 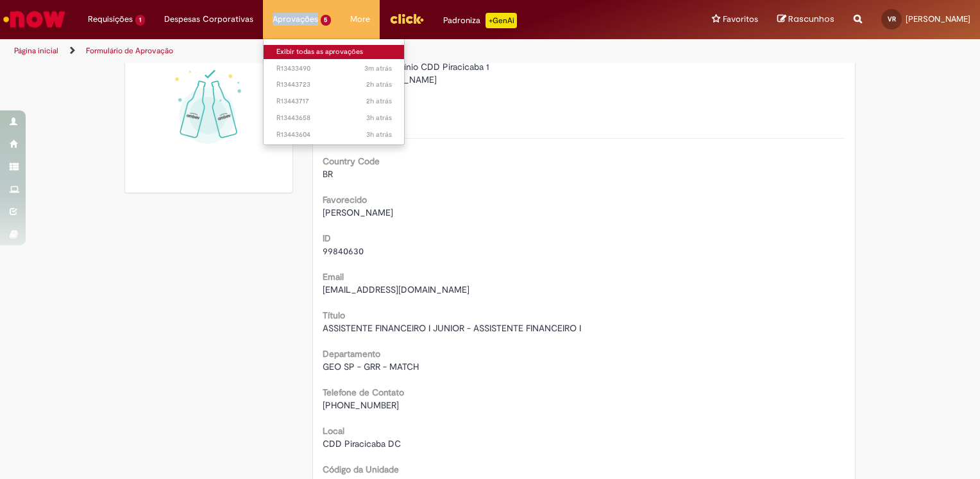 What do you see at coordinates (334, 101) in the screenshot?
I see `a: Aberto R13443717 :` at bounding box center [334, 101].